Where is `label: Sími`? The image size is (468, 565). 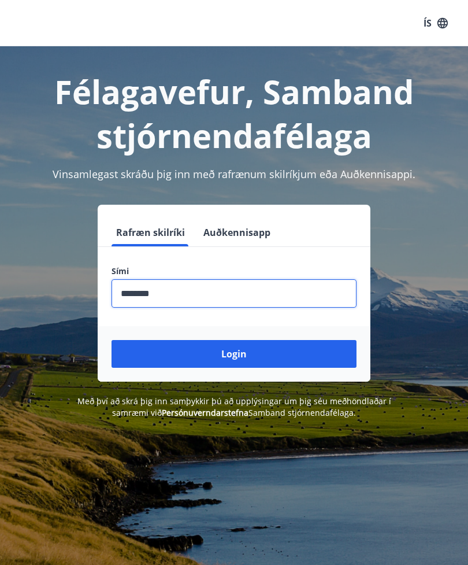 label: Sími is located at coordinates (234, 271).